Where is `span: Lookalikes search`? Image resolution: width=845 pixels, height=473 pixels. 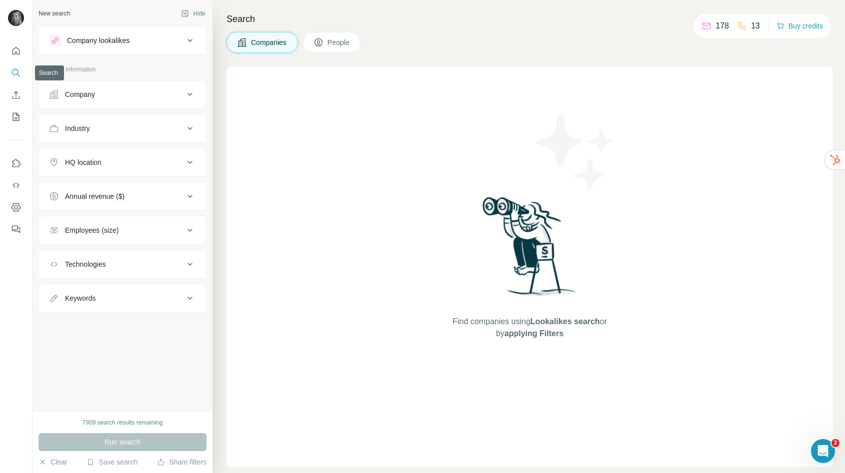
span: Lookalikes search is located at coordinates (565, 321).